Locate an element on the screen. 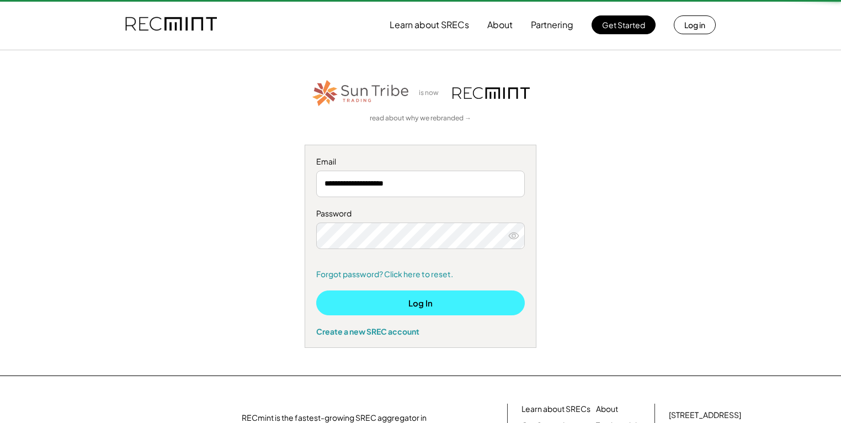 This screenshot has width=841, height=423. img: STT_Horizontal_Logo%2B-%2BColor.png is located at coordinates (361, 93).